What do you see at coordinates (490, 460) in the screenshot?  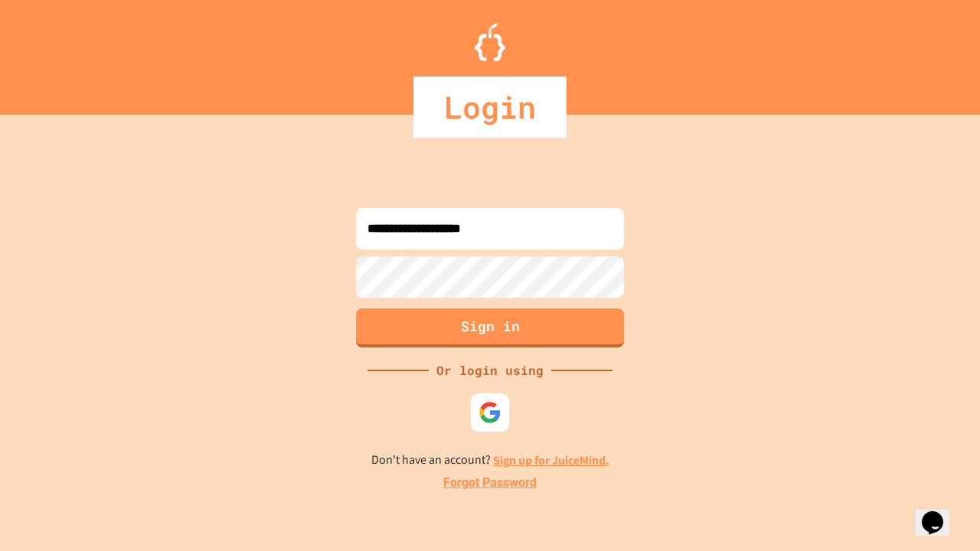 I see `p: Don't have an account?` at bounding box center [490, 460].